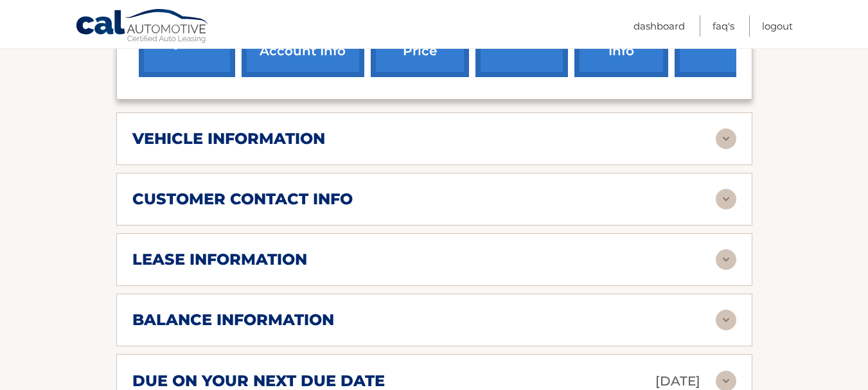 The height and width of the screenshot is (390, 868). Describe the element at coordinates (228, 138) in the screenshot. I see `h2: vehicle information` at that location.